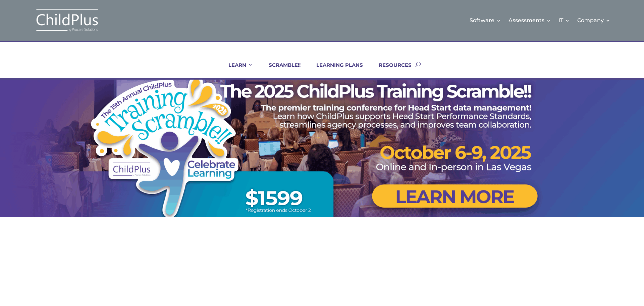 Image resolution: width=644 pixels, height=306 pixels. Describe the element at coordinates (336, 70) in the screenshot. I see `a: LEARNING PLANS` at that location.